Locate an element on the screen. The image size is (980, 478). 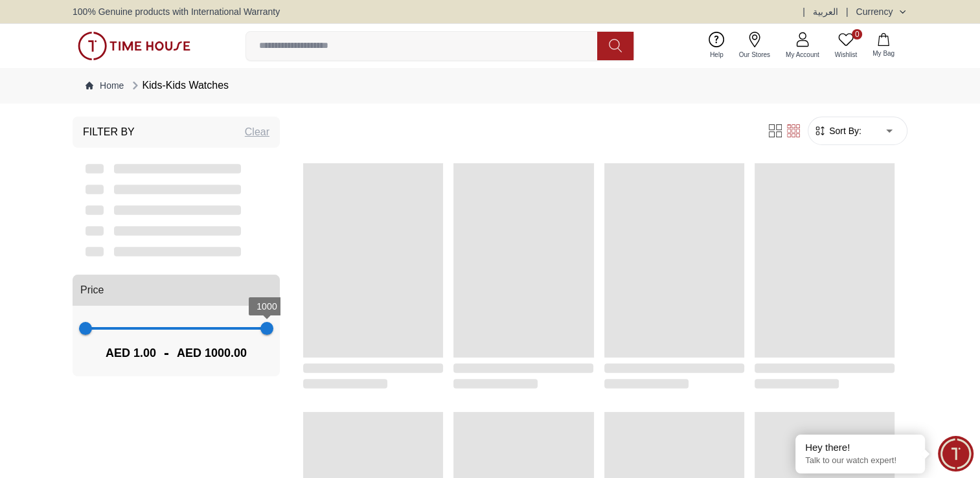
span: 0 is located at coordinates (856, 34).